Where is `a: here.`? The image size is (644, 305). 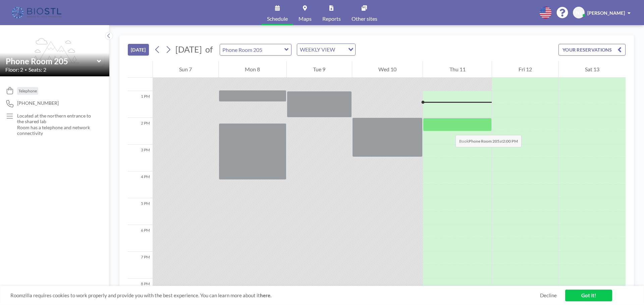
a: here. is located at coordinates (265, 296).